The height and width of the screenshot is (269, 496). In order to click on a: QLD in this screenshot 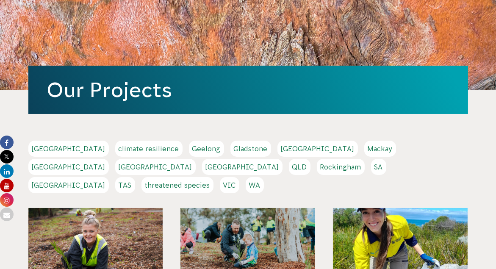, I will do `click(300, 167)`.